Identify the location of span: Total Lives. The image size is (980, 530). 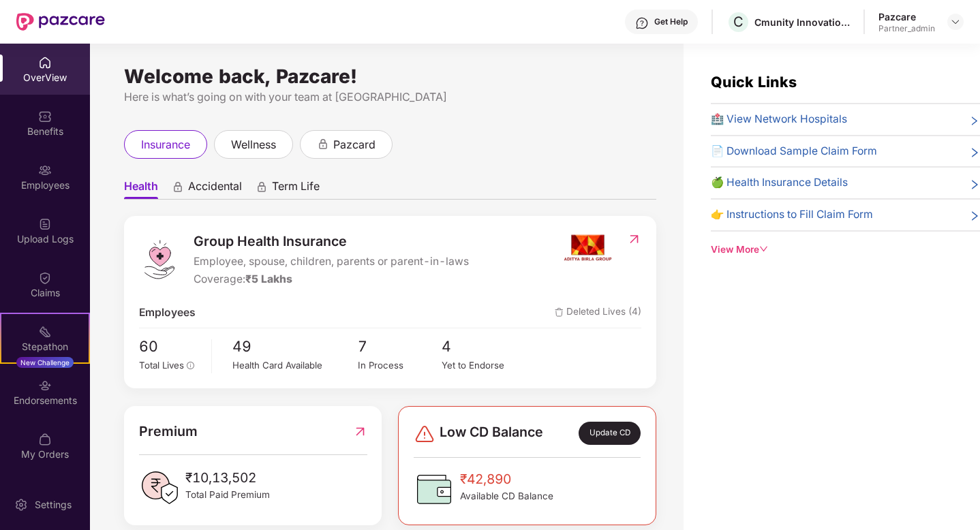
(161, 366).